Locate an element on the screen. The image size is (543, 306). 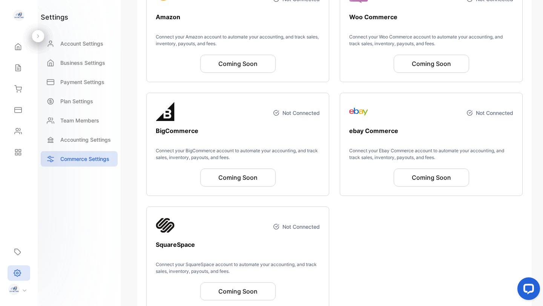
a: Accounting Settings is located at coordinates (79, 140).